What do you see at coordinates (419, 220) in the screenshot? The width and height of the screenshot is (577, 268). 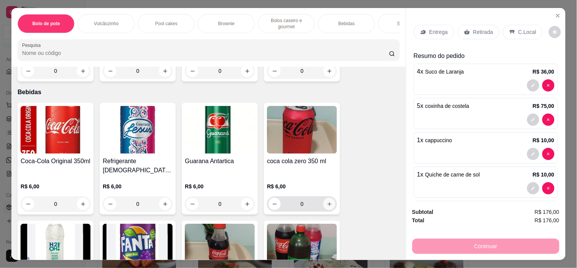 I see `strong: Total` at bounding box center [419, 220].